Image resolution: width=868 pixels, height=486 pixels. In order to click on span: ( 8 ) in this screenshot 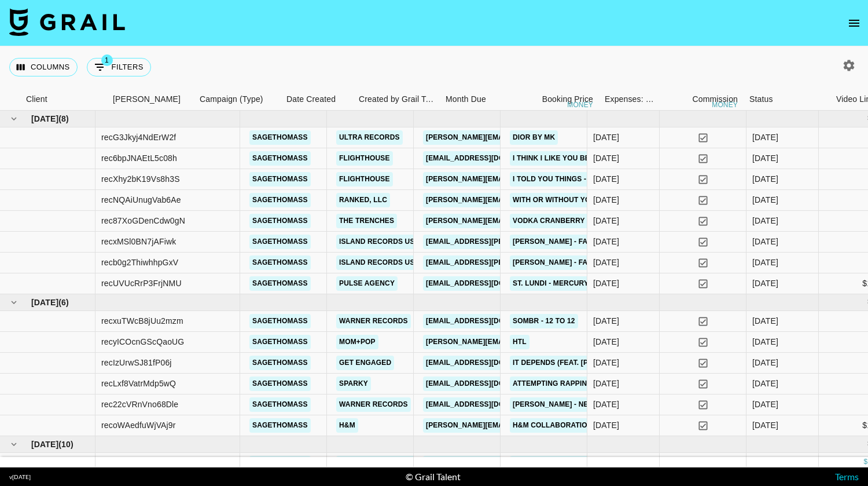, I will do `click(63, 119)`.